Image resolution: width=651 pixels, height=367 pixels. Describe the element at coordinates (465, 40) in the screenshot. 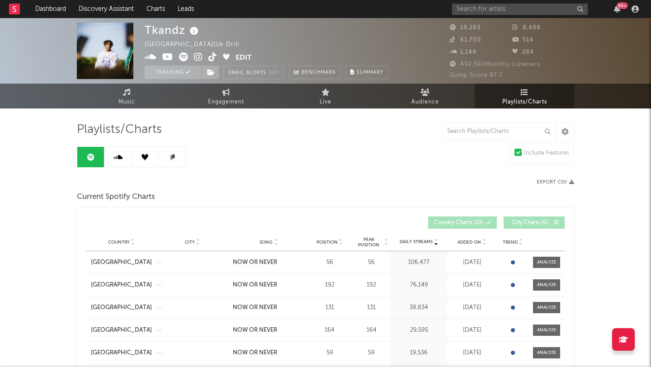

I see `span: 61,700` at that location.